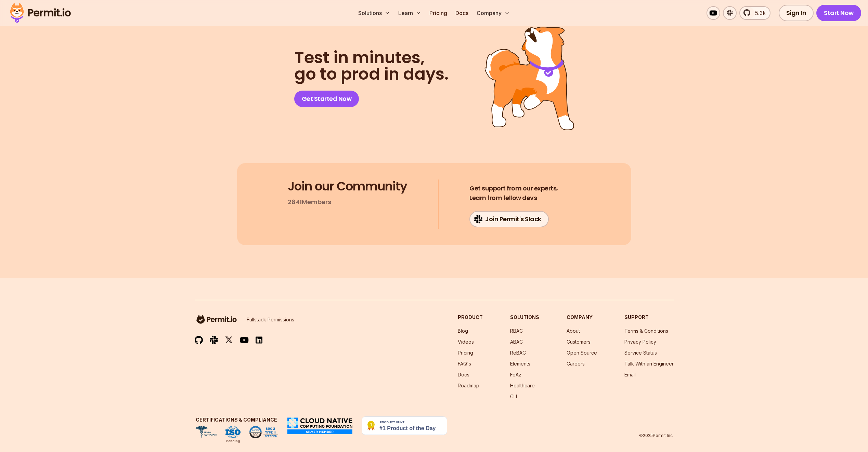 The image size is (868, 452). What do you see at coordinates (630, 375) in the screenshot?
I see `a: Email` at bounding box center [630, 375].